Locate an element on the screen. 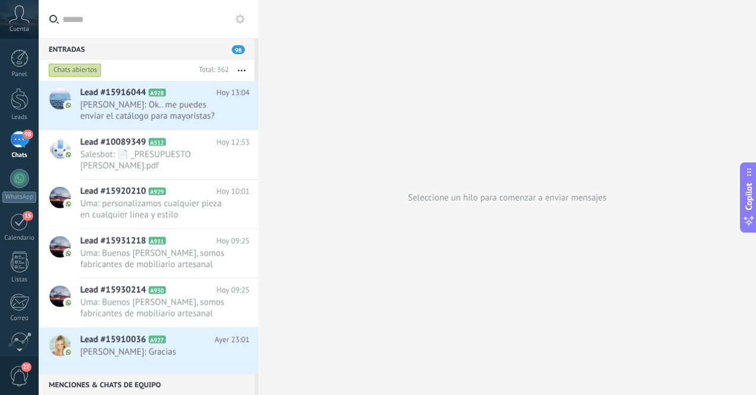  span: Copilot is located at coordinates (749, 197).